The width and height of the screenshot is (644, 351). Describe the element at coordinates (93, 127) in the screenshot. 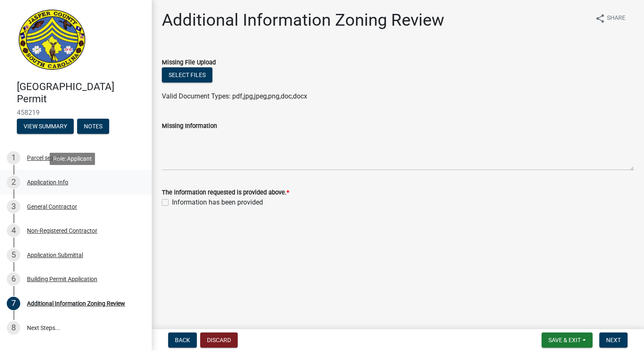

I see `wm-modal-confirm: Notes` at that location.